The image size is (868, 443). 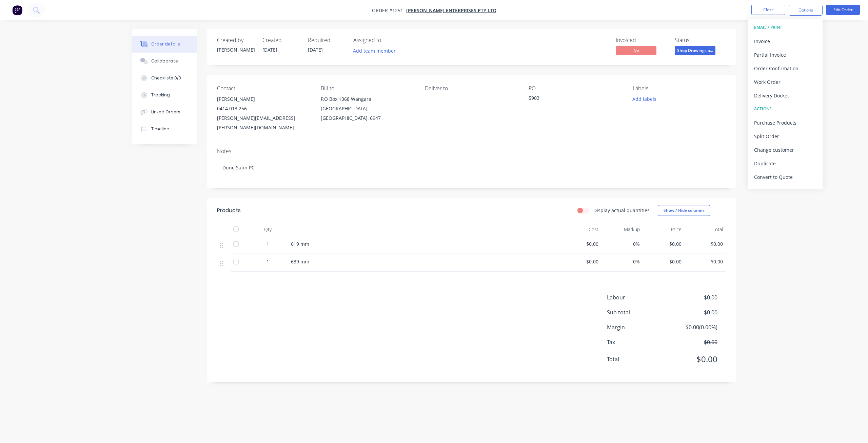 I want to click on button: Purchase Products, so click(x=785, y=123).